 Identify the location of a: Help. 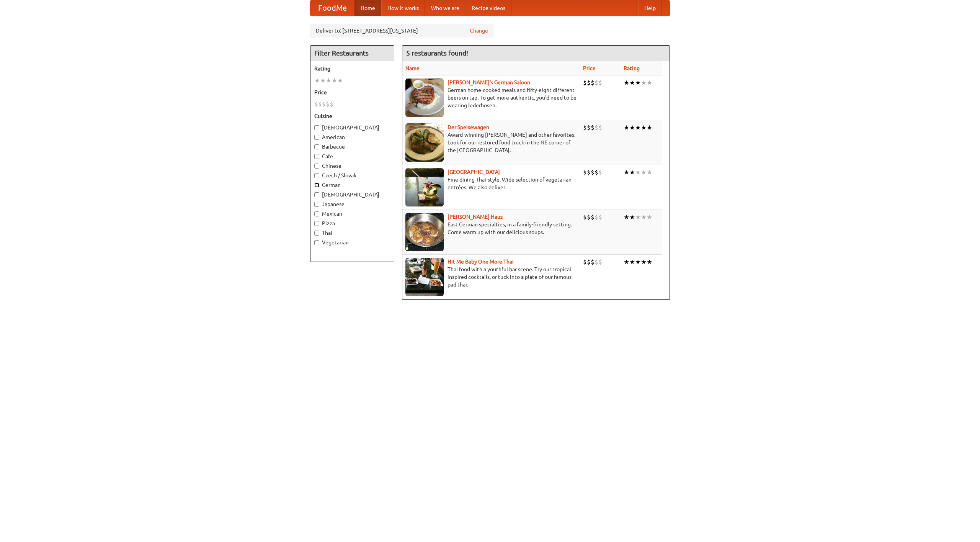
(650, 8).